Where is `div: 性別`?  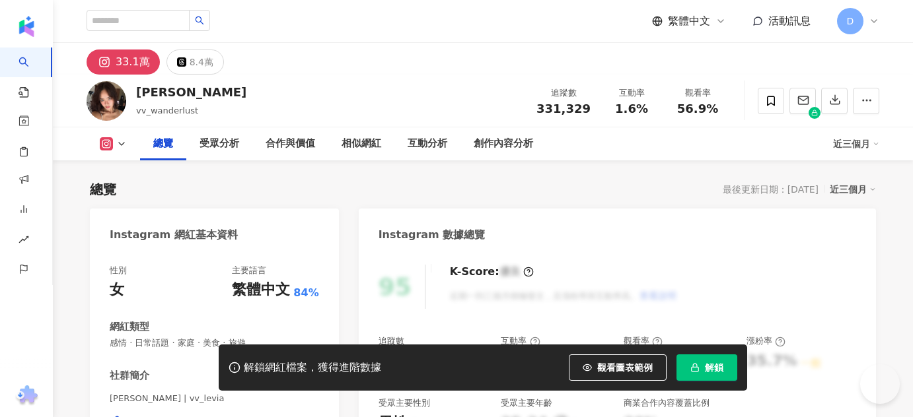
div: 性別 is located at coordinates (118, 271).